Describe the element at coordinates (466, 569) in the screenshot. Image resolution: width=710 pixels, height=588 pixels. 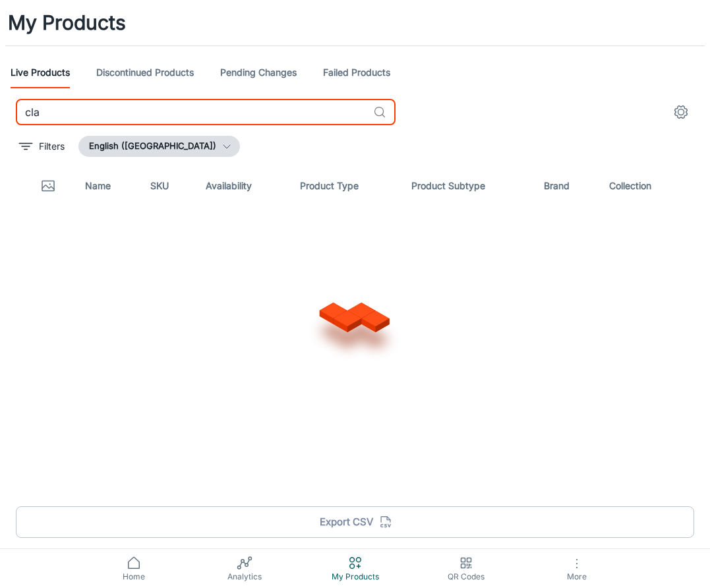
I see `a: QR Codes` at that location.